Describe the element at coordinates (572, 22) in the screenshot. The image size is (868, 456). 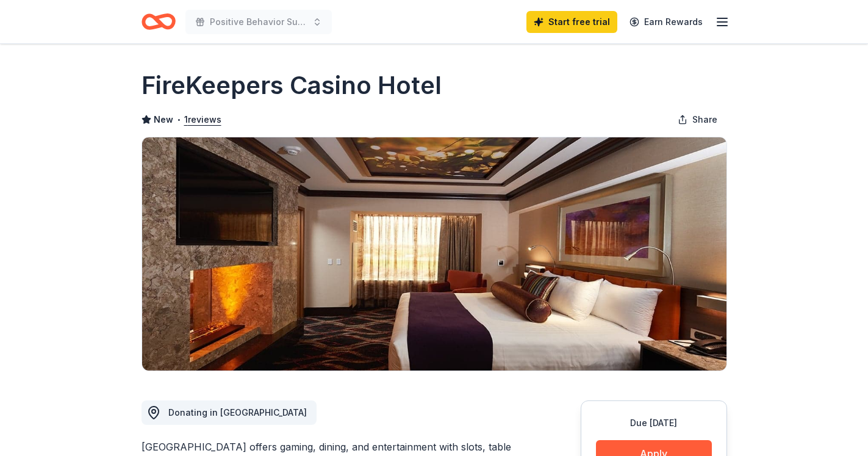
I see `a: Start free trial` at that location.